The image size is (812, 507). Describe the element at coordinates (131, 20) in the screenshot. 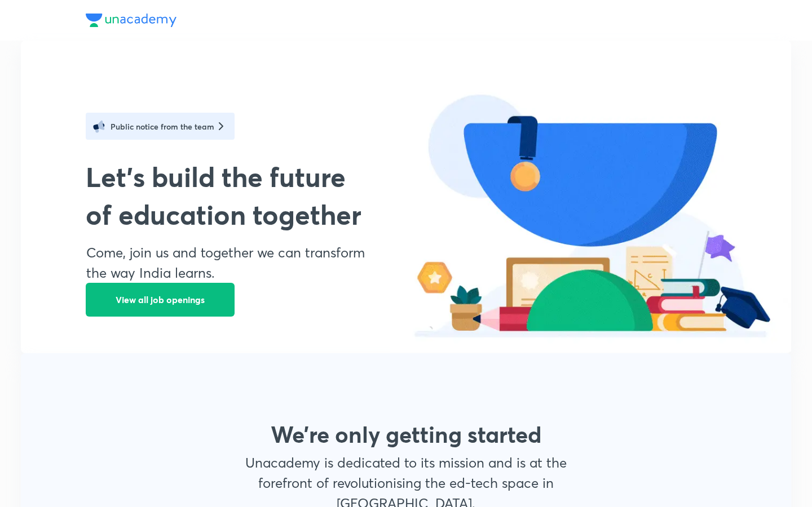

I see `a: Company Logo` at that location.